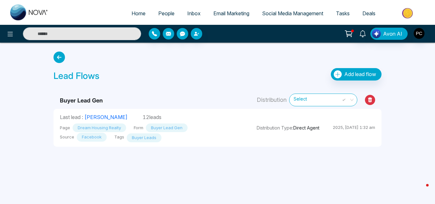 The image size is (435, 204). What do you see at coordinates (144, 138) in the screenshot?
I see `span: Buyer Leads` at bounding box center [144, 138].